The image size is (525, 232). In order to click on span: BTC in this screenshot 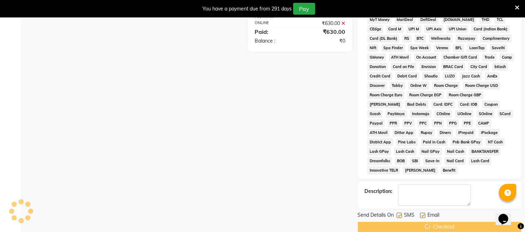, I will do `click(420, 38)`.